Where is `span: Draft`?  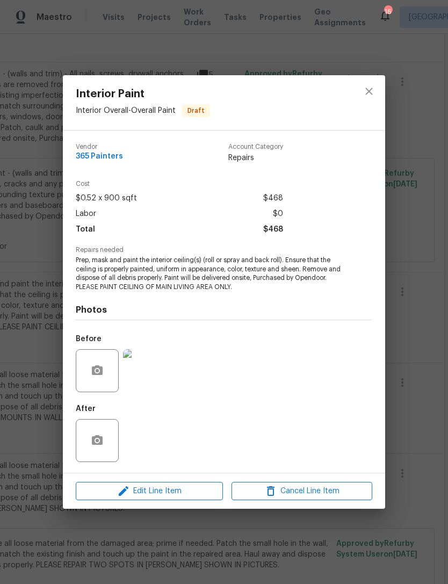 span: Draft is located at coordinates (196, 111).